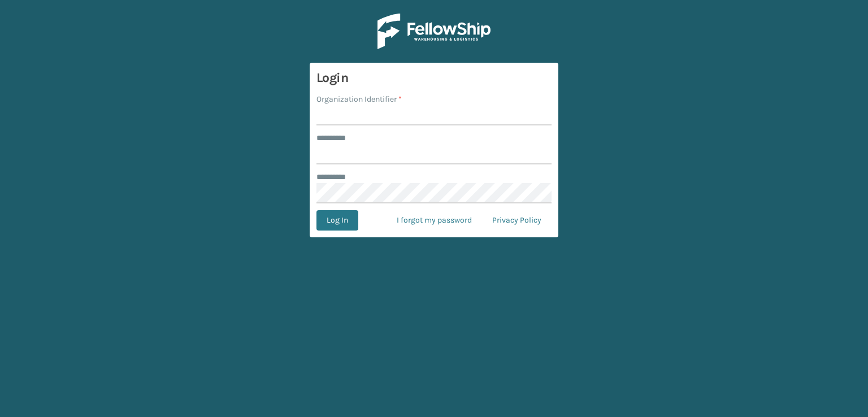 The image size is (868, 417). I want to click on a: Privacy Policy, so click(517, 220).